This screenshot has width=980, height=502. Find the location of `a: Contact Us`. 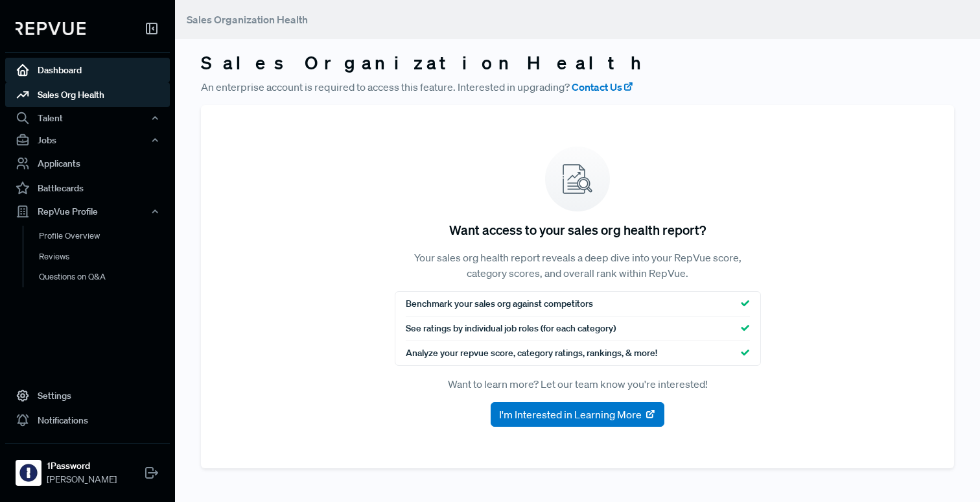

a: Contact Us is located at coordinates (603, 87).